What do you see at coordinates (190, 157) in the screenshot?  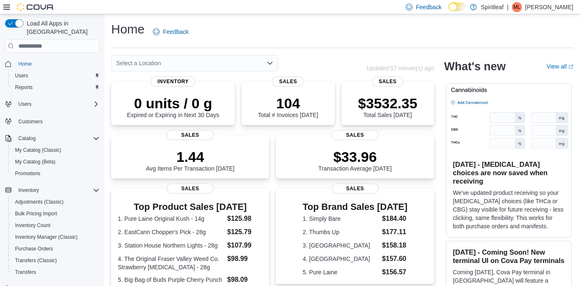 I see `p: 1.44` at bounding box center [190, 157].